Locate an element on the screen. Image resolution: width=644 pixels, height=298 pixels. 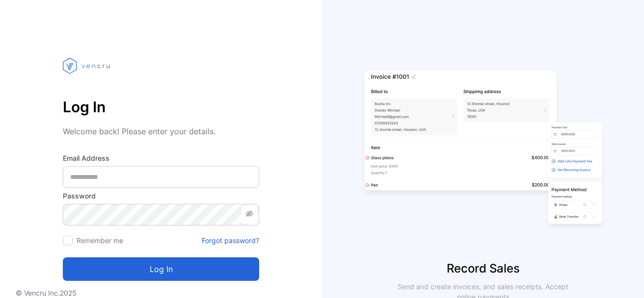
img: slider image is located at coordinates (483, 150).